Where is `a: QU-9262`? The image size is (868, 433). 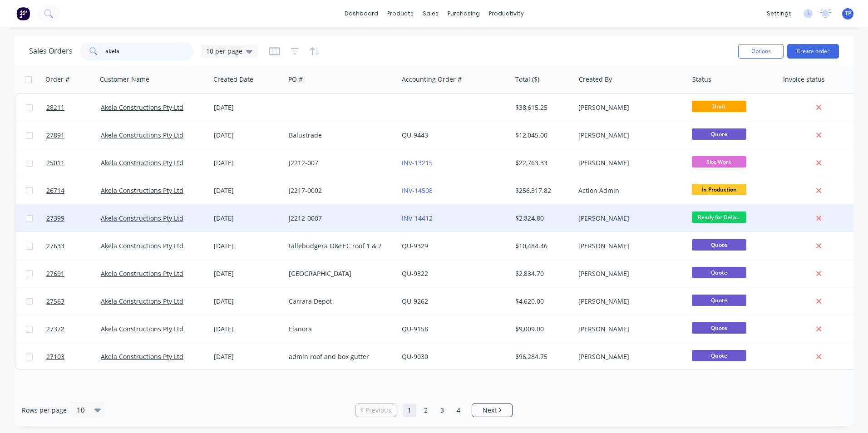
a: QU-9262 is located at coordinates (415, 301).